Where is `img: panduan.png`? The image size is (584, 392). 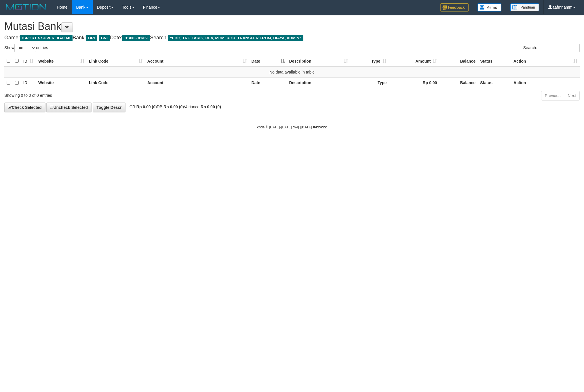
img: panduan.png is located at coordinates (525, 7).